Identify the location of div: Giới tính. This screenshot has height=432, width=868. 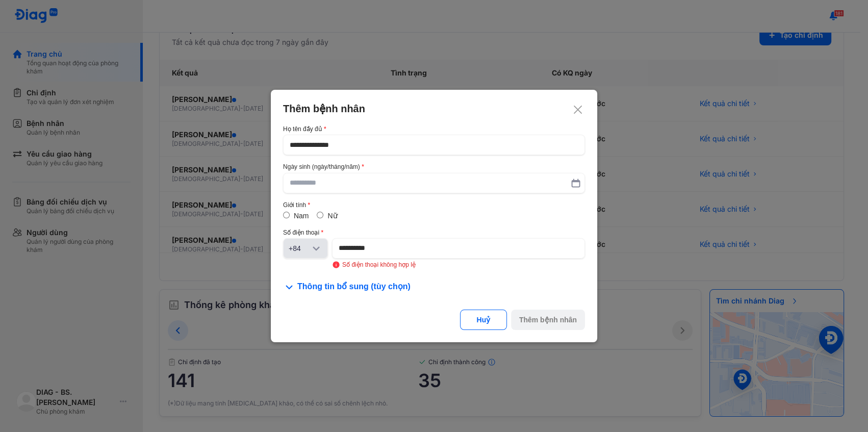
(434, 205).